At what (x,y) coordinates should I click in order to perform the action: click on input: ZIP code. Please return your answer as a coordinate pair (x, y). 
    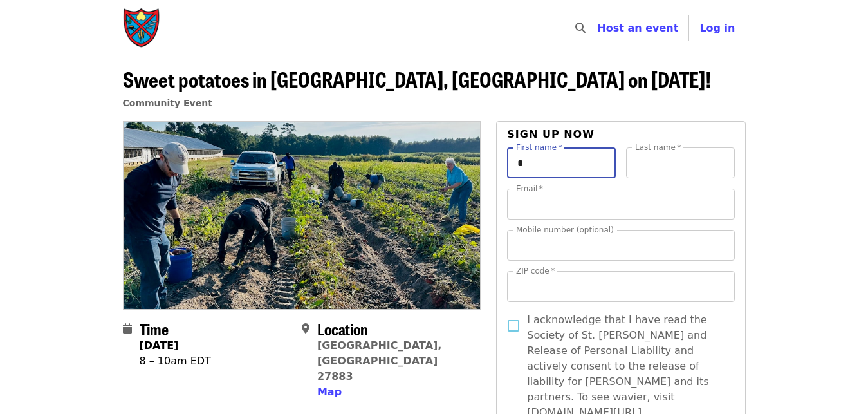
    Looking at the image, I should click on (620, 287).